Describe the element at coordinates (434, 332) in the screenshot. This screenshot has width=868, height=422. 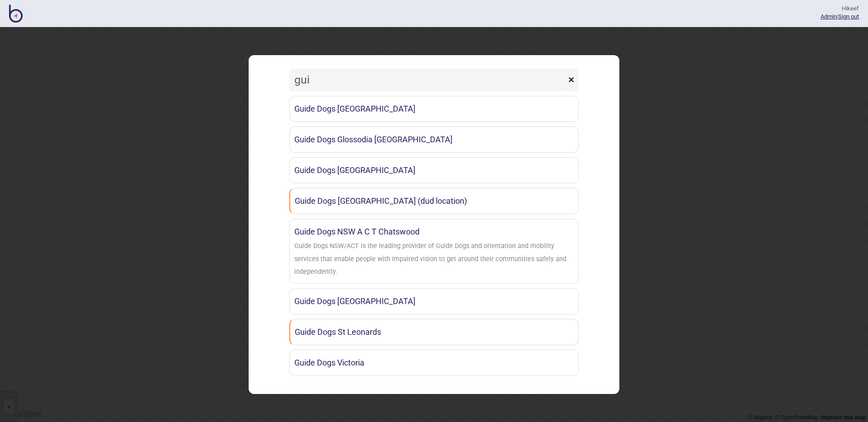
I see `a: Guide Dogs St Leonards` at that location.